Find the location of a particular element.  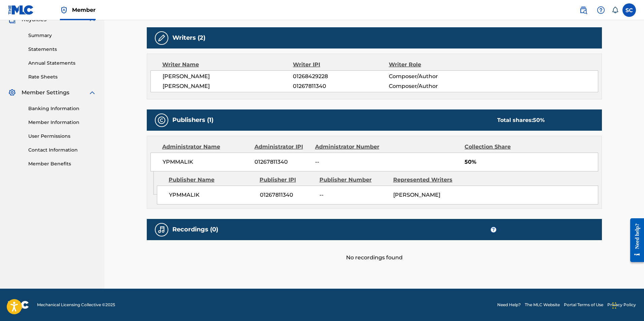

div: Publisher Number is located at coordinates (354, 180).